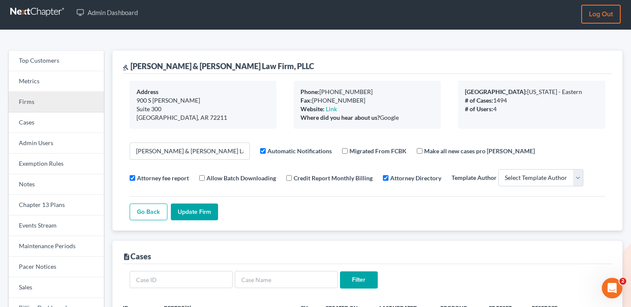 Image resolution: width=631 pixels, height=307 pixels. Describe the element at coordinates (601, 14) in the screenshot. I see `a: Log out` at that location.